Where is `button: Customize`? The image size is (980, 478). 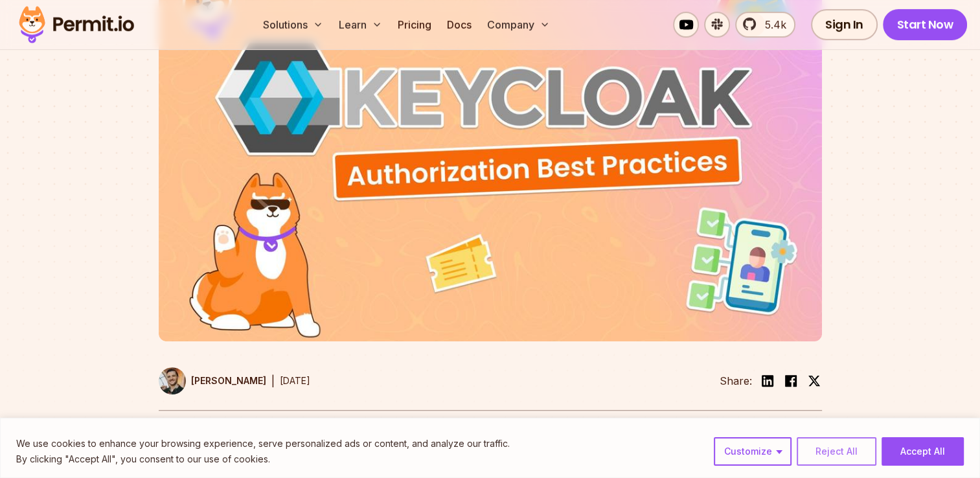
button: Customize is located at coordinates (752, 451).